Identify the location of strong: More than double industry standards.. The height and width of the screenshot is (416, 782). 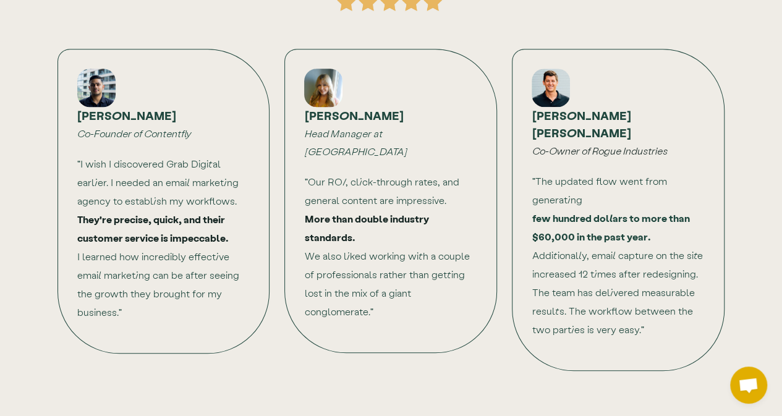
(366, 227).